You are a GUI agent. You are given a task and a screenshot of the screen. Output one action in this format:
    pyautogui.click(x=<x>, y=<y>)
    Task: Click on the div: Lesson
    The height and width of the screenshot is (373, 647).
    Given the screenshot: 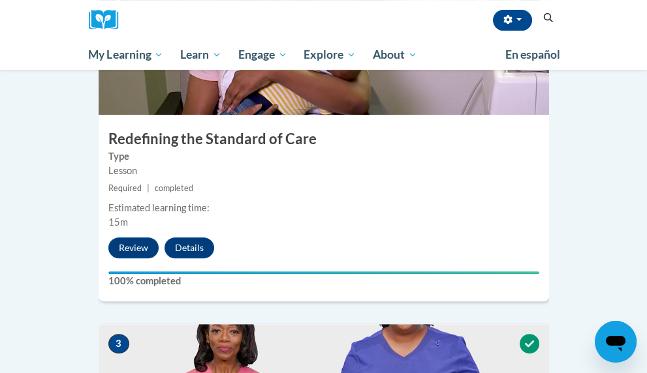 What is the action you would take?
    pyautogui.click(x=324, y=171)
    